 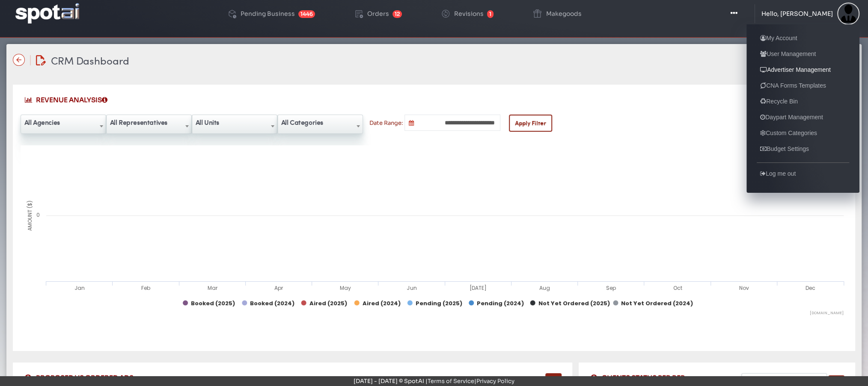 What do you see at coordinates (38, 215) in the screenshot?
I see `tspan: 0` at bounding box center [38, 215].